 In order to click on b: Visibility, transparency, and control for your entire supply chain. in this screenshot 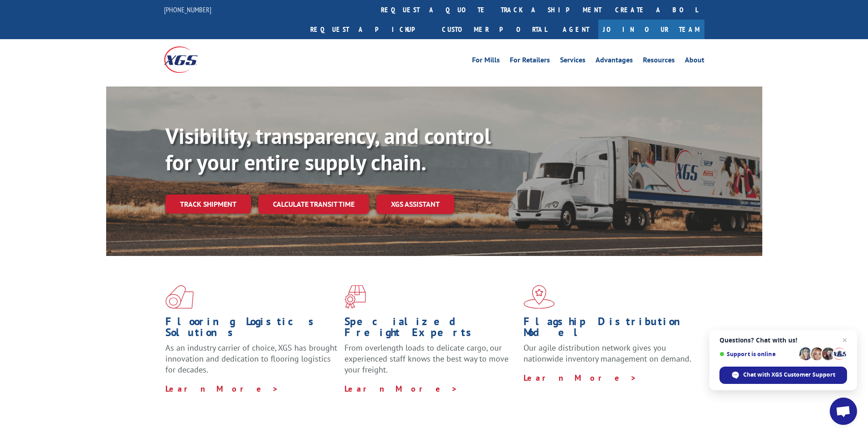, I will do `click(328, 149)`.